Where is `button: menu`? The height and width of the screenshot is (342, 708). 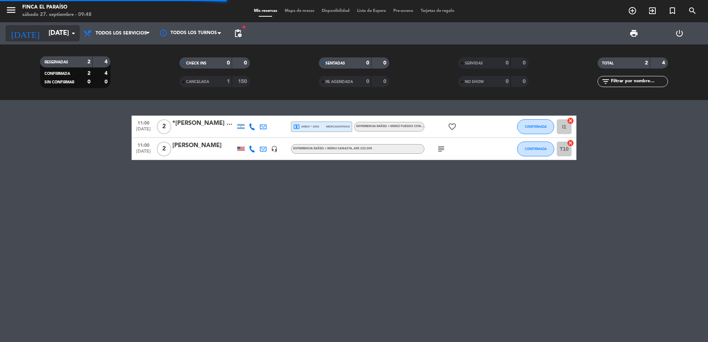
button: menu is located at coordinates (11, 11).